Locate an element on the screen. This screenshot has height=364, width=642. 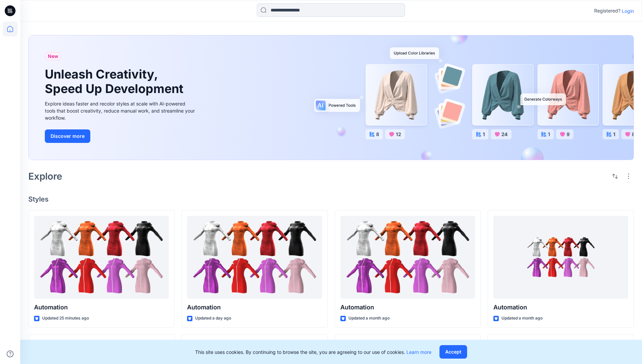
p: Updated 25 minutes ago is located at coordinates (66, 318).